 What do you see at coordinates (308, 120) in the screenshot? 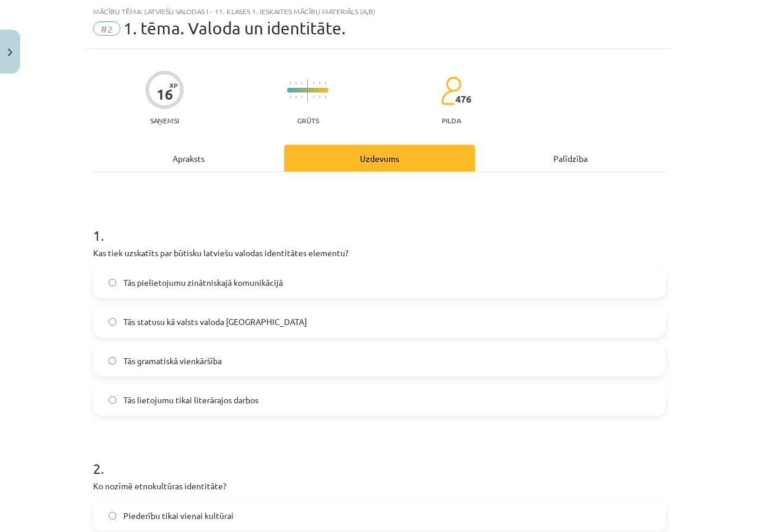
I see `p: Grūts` at bounding box center [308, 120].